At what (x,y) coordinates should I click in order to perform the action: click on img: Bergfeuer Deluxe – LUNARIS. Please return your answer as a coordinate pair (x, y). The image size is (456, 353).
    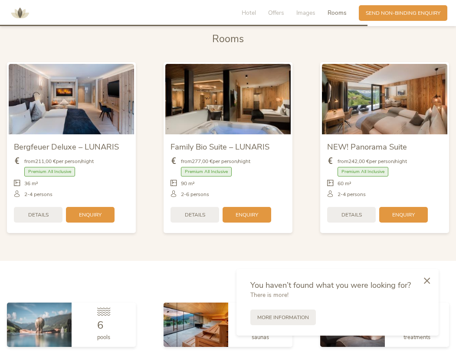
    Looking at the image, I should click on (71, 99).